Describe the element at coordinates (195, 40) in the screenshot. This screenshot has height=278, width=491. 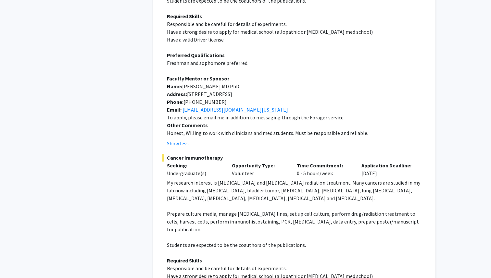
I see `span: Have a valid Driver license` at that location.